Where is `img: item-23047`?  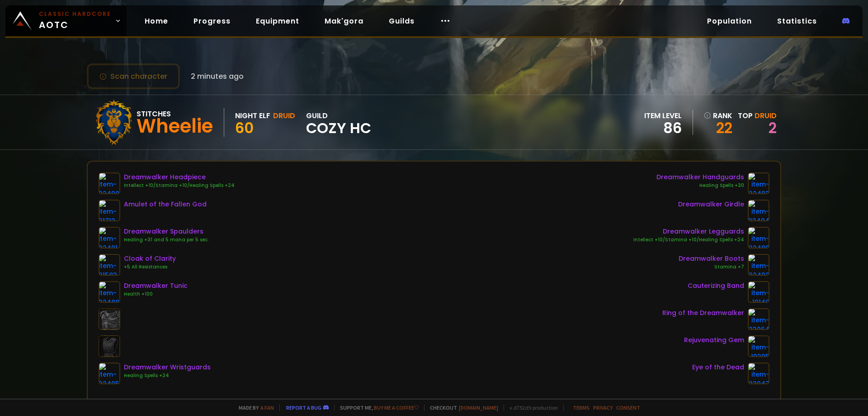
img: item-23047 is located at coordinates (759, 373).